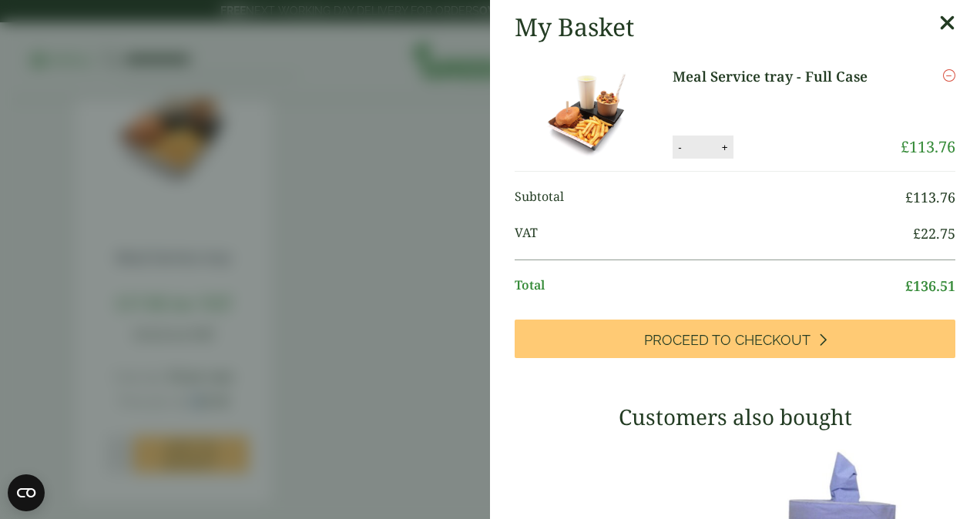 The height and width of the screenshot is (519, 980). What do you see at coordinates (714, 234) in the screenshot?
I see `span: VAT` at bounding box center [714, 234].